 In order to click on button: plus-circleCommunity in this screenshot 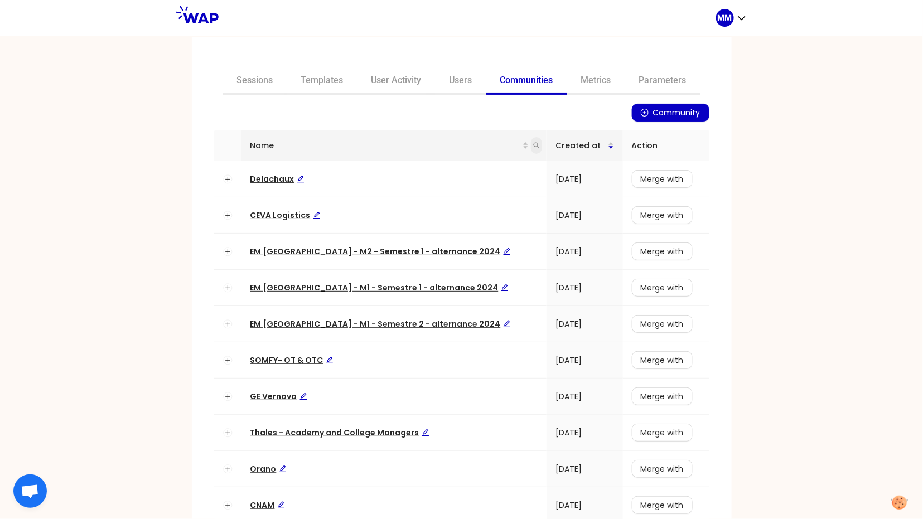, I will do `click(671, 113)`.